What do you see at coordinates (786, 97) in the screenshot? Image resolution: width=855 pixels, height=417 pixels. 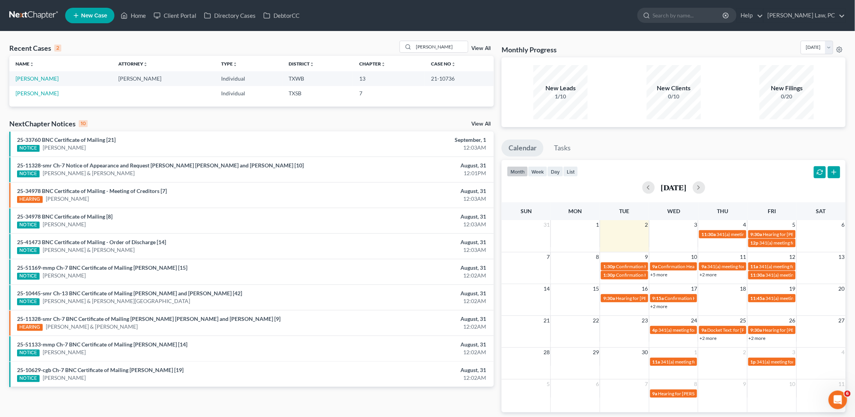 I see `div: 0/20` at bounding box center [786, 97].